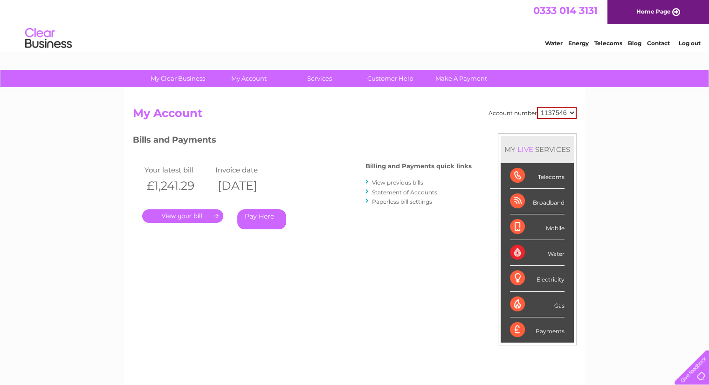 This screenshot has width=709, height=385. What do you see at coordinates (526, 149) in the screenshot?
I see `div: LIVE` at bounding box center [526, 149].